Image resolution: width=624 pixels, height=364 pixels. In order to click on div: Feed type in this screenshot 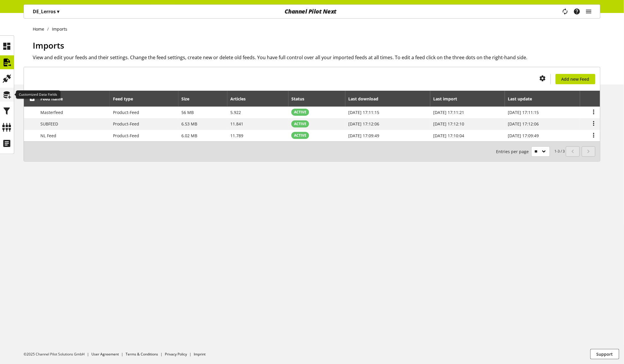, I will do `click(126, 99)`.